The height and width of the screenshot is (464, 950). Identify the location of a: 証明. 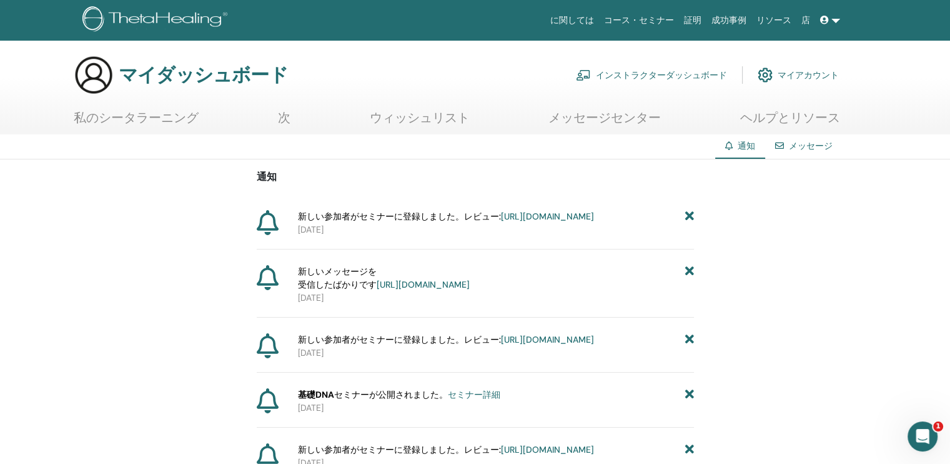
(693, 20).